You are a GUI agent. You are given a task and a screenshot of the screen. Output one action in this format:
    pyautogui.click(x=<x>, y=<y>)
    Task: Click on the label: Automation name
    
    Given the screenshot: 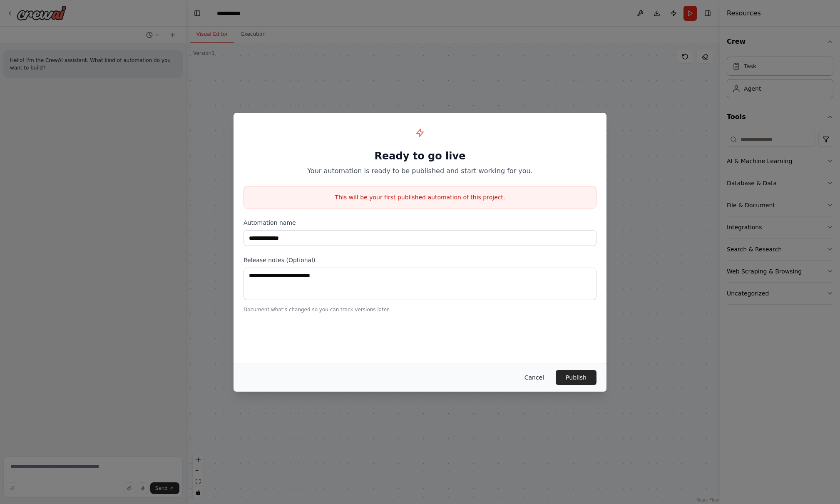 What is the action you would take?
    pyautogui.click(x=420, y=223)
    